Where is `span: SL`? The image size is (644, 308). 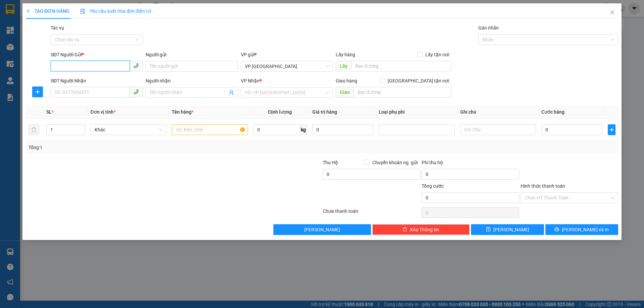
span: SL is located at coordinates (49, 112).